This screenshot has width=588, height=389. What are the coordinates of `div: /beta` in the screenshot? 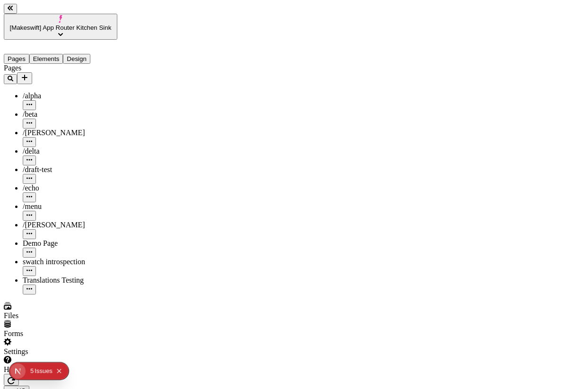 It's located at (70, 114).